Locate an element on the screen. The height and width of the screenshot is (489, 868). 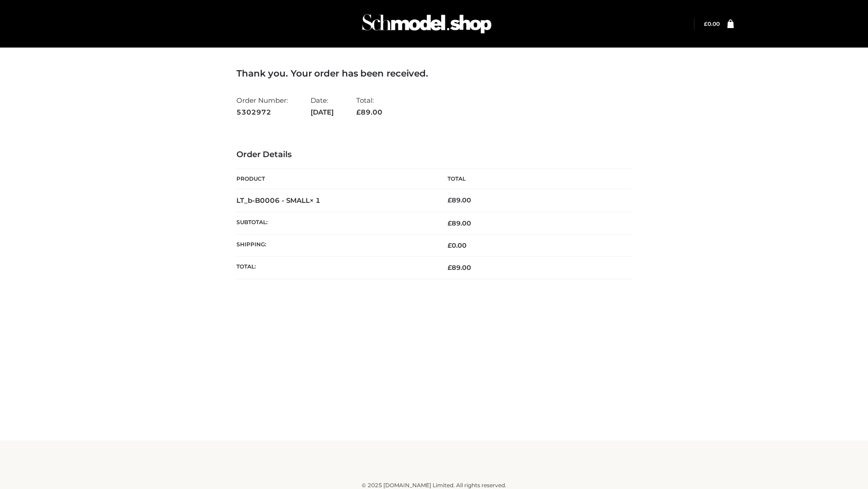
th: Shipping: is located at coordinates (335, 245).